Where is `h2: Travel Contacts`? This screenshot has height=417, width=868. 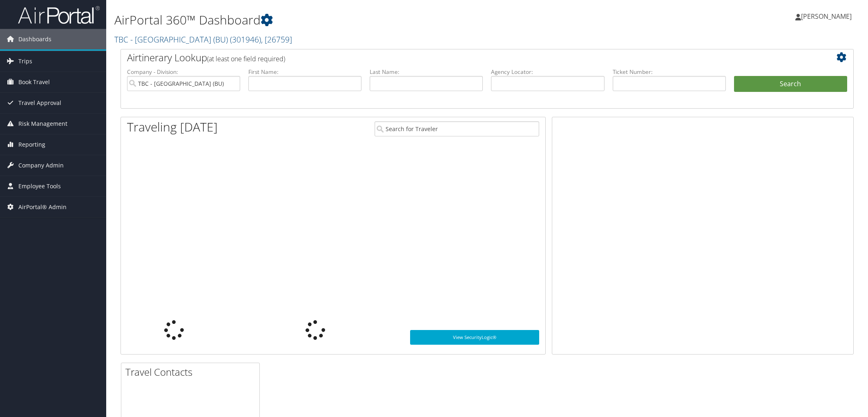
h2: Travel Contacts is located at coordinates (192, 372).